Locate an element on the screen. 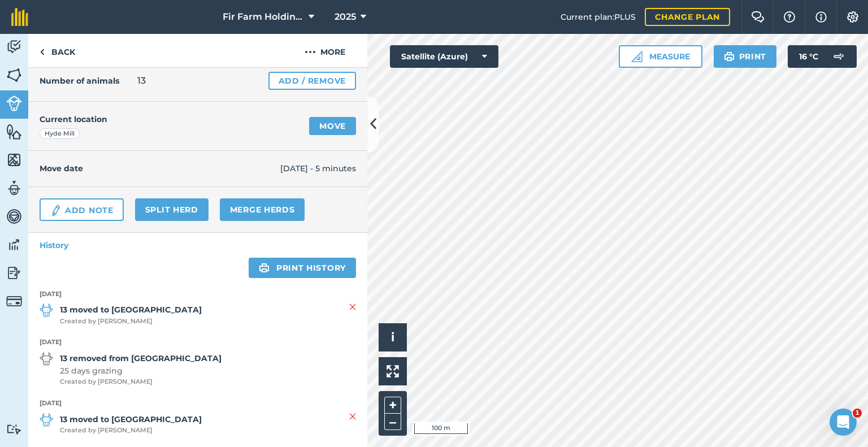  div: Hyde Mill is located at coordinates (59, 134).